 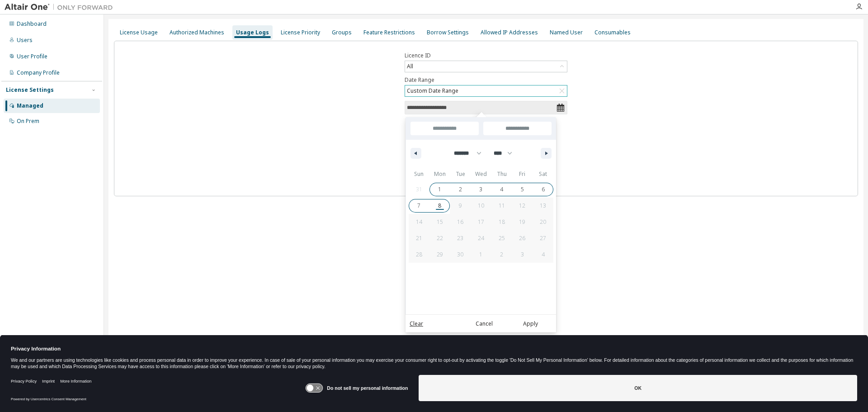 What do you see at coordinates (61, 7) in the screenshot?
I see `img: Altair One` at bounding box center [61, 7].